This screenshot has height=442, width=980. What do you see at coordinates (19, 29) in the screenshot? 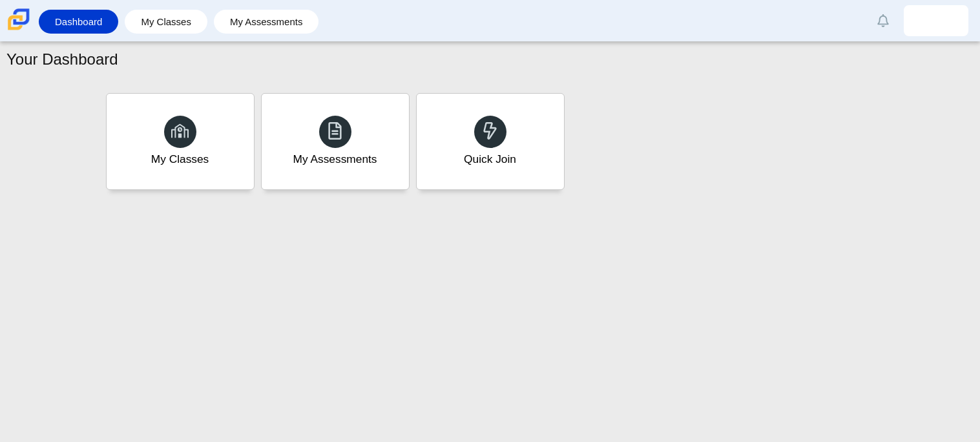
I see `a: Carmen School of Science & Technology` at bounding box center [19, 29].